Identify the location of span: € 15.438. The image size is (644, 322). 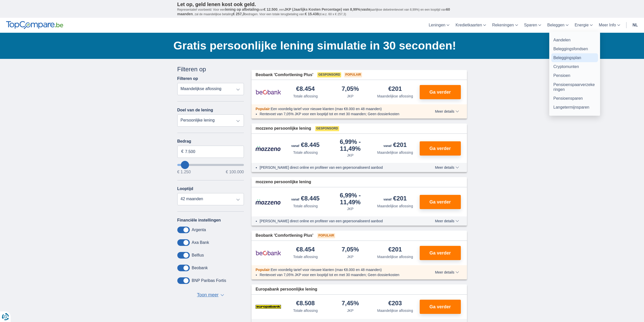
(312, 14).